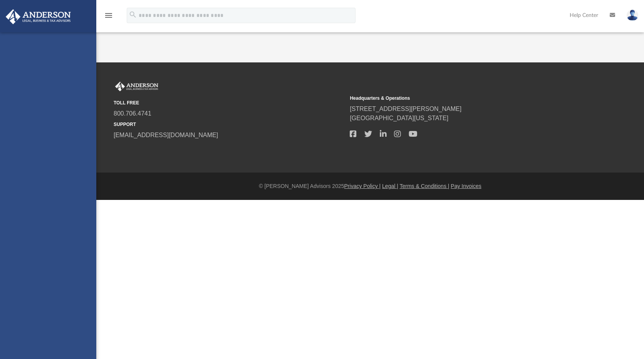 The height and width of the screenshot is (359, 644). What do you see at coordinates (390, 186) in the screenshot?
I see `a: Legal |` at bounding box center [390, 186].